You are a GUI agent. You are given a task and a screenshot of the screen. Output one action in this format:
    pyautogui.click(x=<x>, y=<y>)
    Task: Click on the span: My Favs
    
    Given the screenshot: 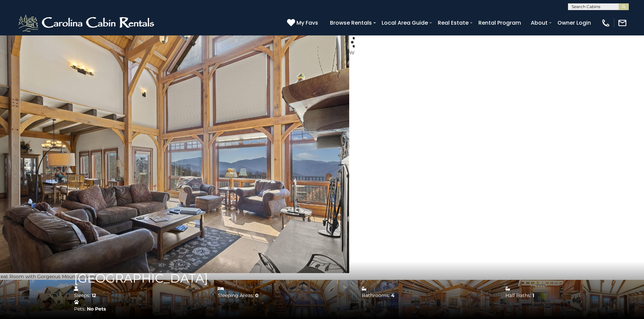 What is the action you would take?
    pyautogui.click(x=307, y=23)
    